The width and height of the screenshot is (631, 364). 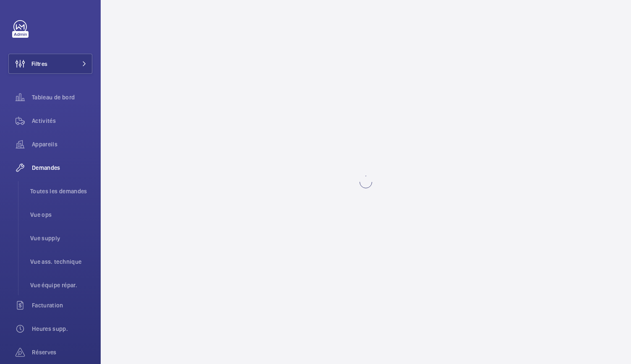 I want to click on span: Facturation, so click(x=62, y=305).